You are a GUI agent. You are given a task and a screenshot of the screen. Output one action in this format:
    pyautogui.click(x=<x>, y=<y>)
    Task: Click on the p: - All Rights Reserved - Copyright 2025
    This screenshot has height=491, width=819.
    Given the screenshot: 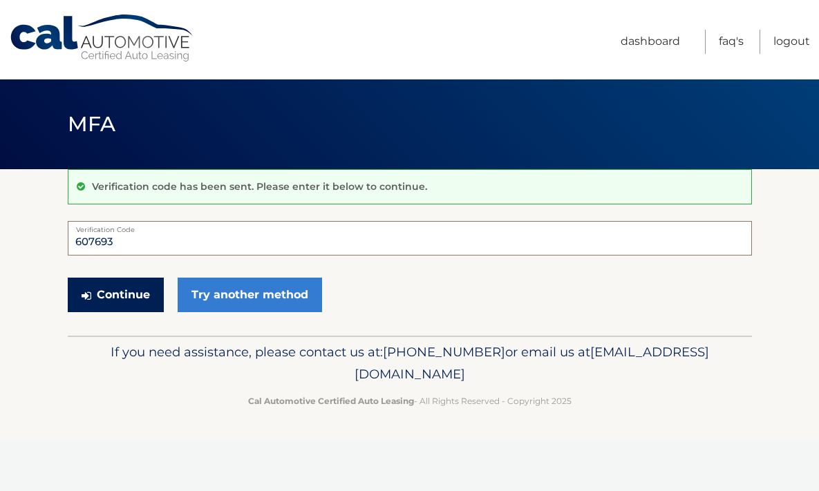 What is the action you would take?
    pyautogui.click(x=410, y=401)
    